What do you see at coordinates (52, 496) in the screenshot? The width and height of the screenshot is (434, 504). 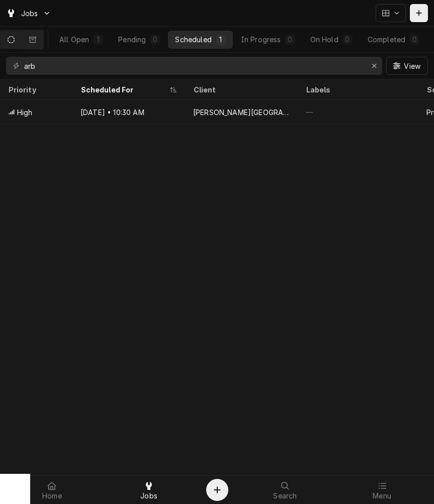 I see `span: Home` at bounding box center [52, 496].